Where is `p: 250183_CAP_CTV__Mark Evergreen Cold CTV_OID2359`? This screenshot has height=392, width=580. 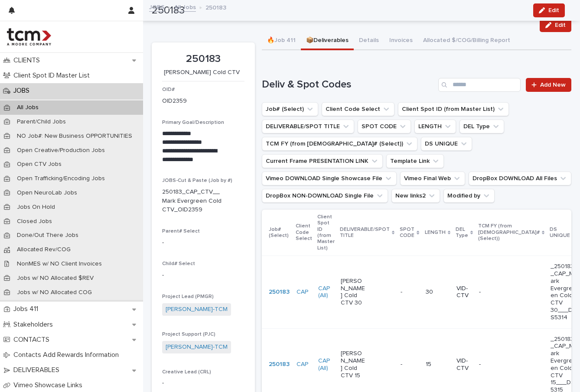 p: 250183_CAP_CTV__Mark Evergreen Cold CTV_OID2359 is located at coordinates (193, 201).